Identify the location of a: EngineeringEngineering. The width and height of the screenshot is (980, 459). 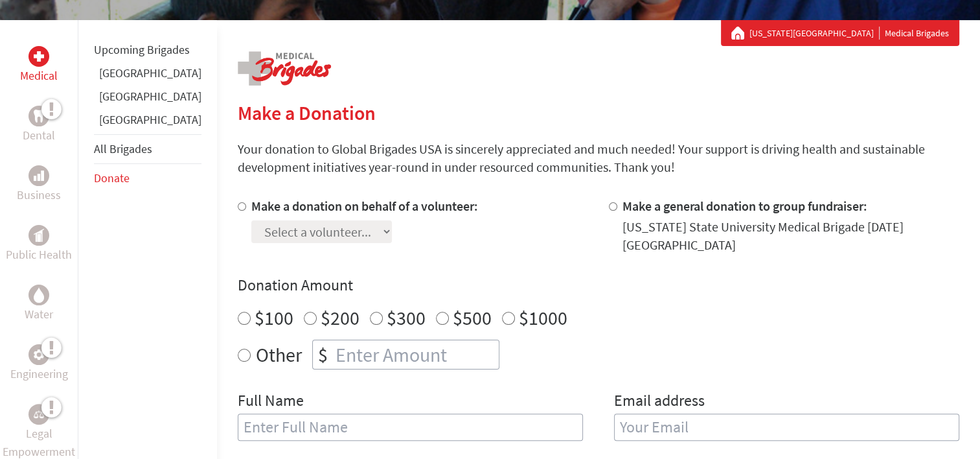
(39, 364).